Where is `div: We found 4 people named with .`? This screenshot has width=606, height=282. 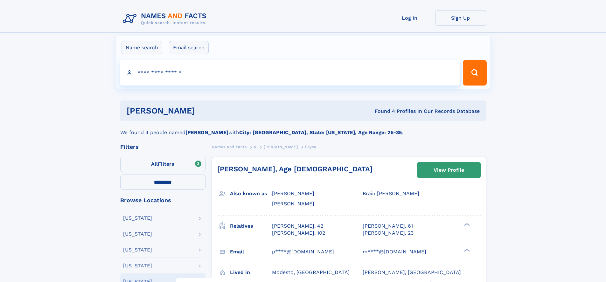
div: We found 4 people named with . is located at coordinates (303, 129).